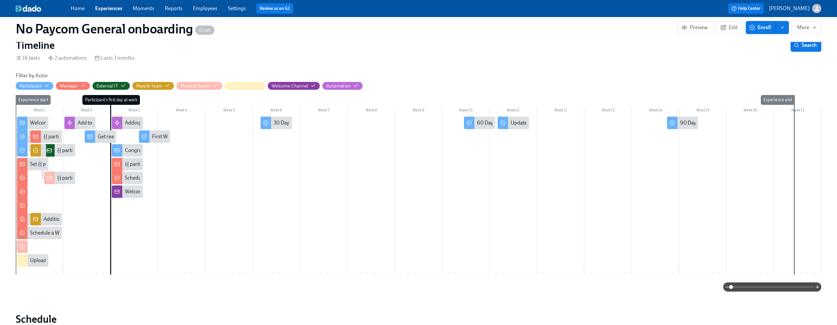 The image size is (837, 325). I want to click on button: Welcome Channel, so click(294, 86).